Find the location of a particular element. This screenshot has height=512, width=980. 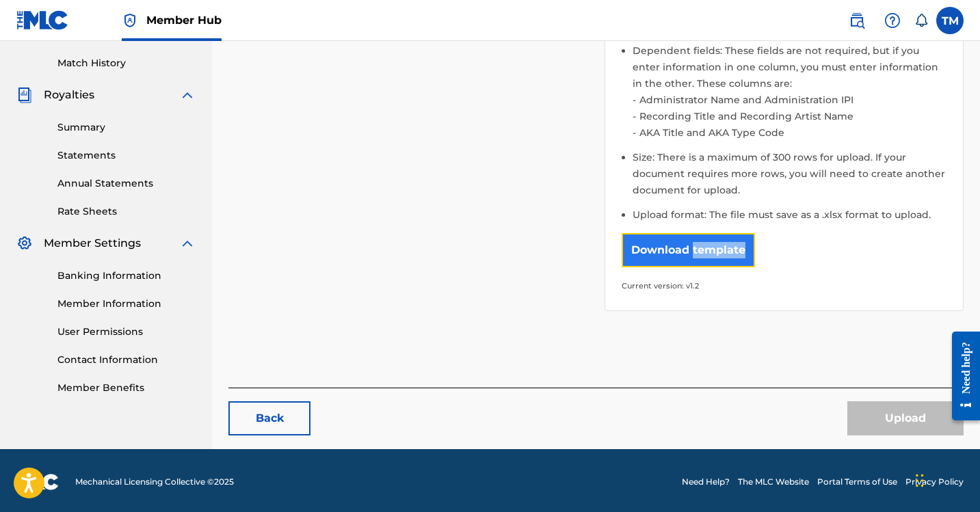

a: Privacy Policy is located at coordinates (934, 482).